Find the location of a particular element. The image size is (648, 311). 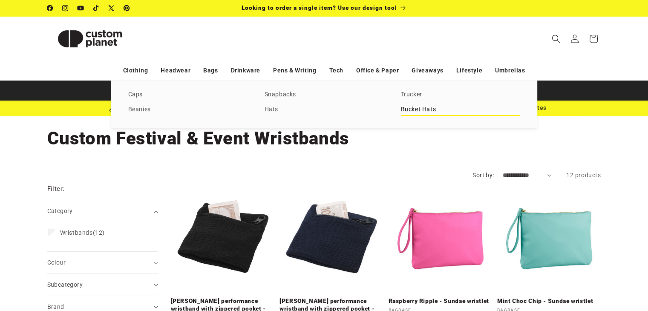

h1: Custom Festival & Event Wristbands is located at coordinates (324, 138).